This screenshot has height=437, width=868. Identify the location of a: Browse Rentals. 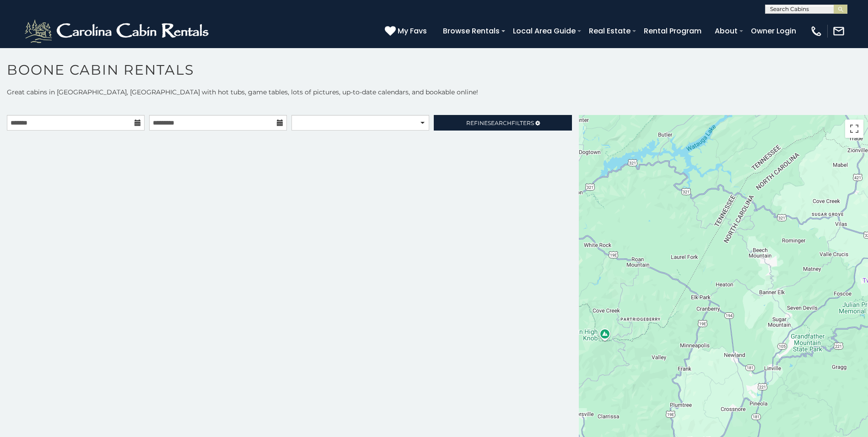
(472, 31).